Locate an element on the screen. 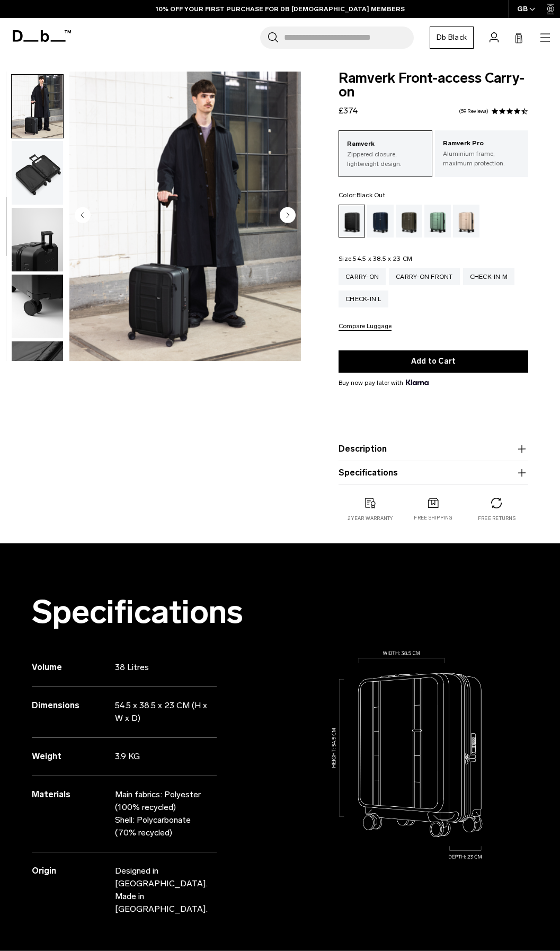  button: Previous slide is located at coordinates (83, 217).